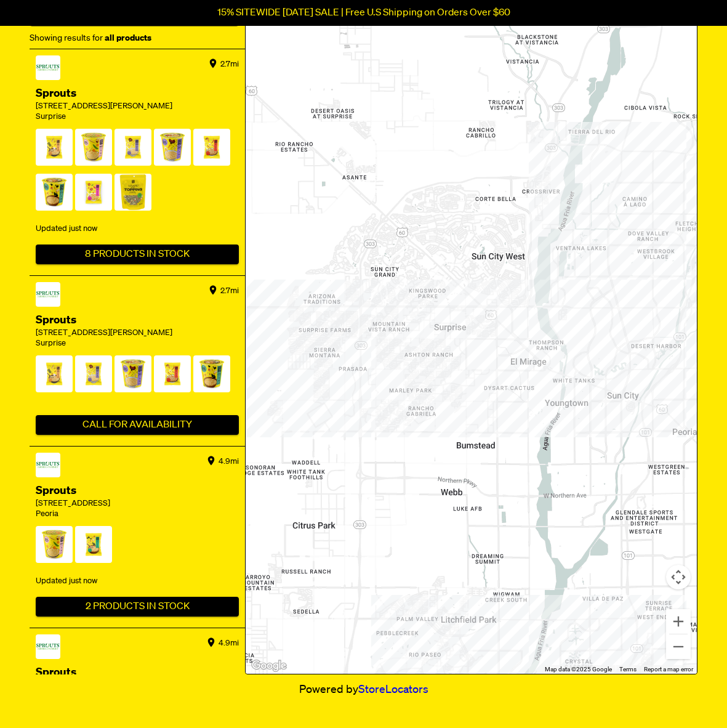 Image resolution: width=727 pixels, height=728 pixels. What do you see at coordinates (628, 669) in the screenshot?
I see `a: Terms (opens in new tab)` at bounding box center [628, 669].